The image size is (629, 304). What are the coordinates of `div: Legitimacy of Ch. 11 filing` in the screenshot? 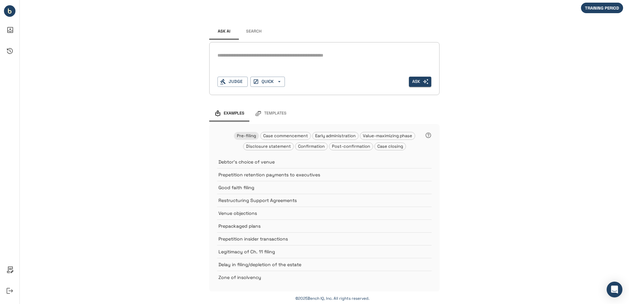 It's located at (324, 251).